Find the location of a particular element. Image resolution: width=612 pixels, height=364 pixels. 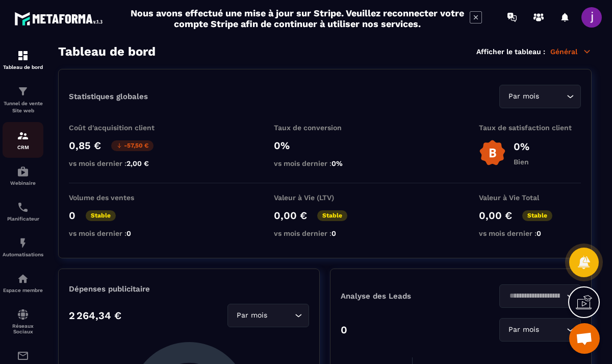

p: Automatisations is located at coordinates (23, 254).